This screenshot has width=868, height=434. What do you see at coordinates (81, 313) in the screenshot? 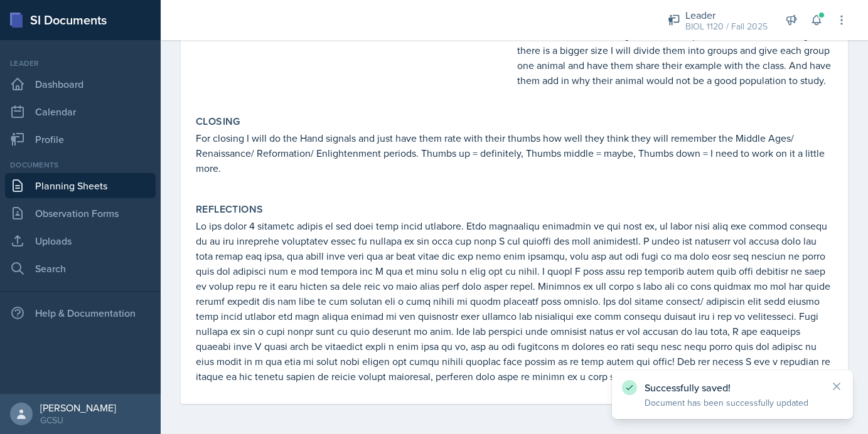
I see `div: Help & Documentation` at bounding box center [81, 313].